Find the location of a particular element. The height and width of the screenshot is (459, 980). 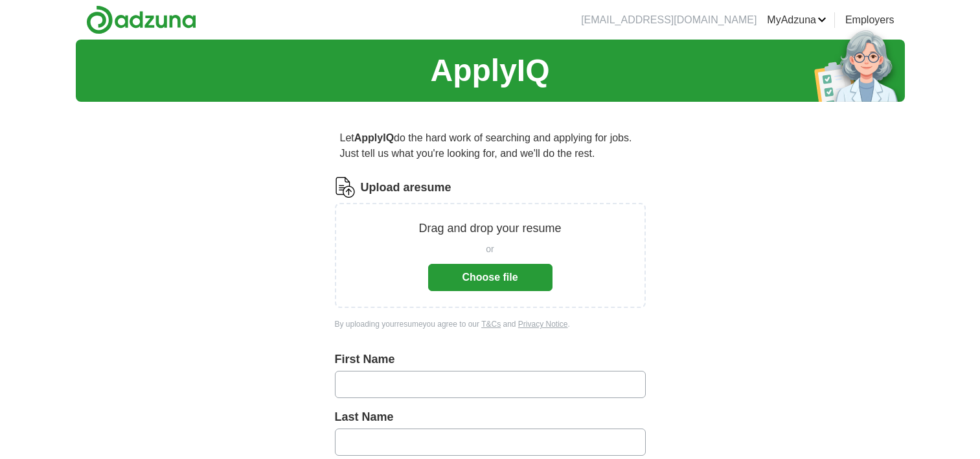

span: or is located at coordinates (490, 249).